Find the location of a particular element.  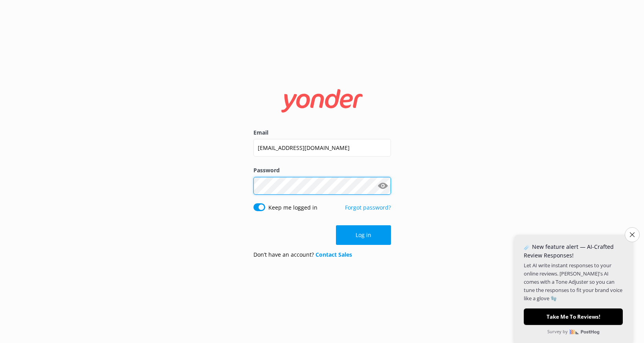

label: Email is located at coordinates (322, 133).